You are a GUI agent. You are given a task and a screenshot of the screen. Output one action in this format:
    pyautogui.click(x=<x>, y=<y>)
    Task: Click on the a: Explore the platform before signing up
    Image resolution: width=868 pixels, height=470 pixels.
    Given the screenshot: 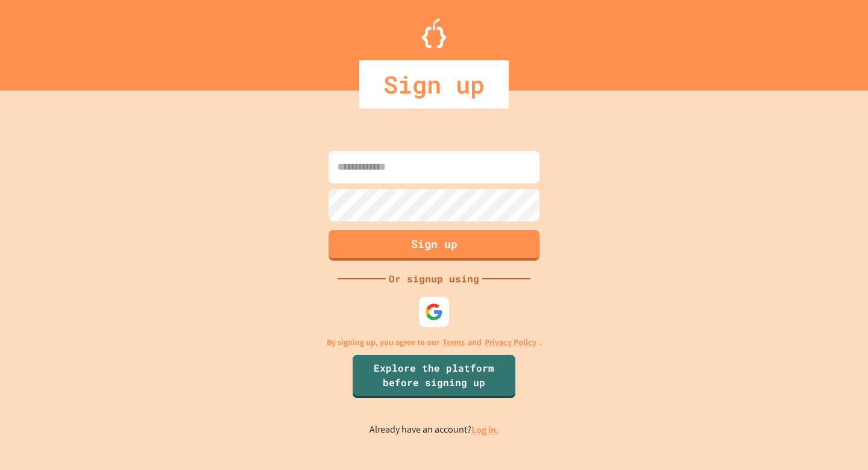 What is the action you would take?
    pyautogui.click(x=434, y=376)
    